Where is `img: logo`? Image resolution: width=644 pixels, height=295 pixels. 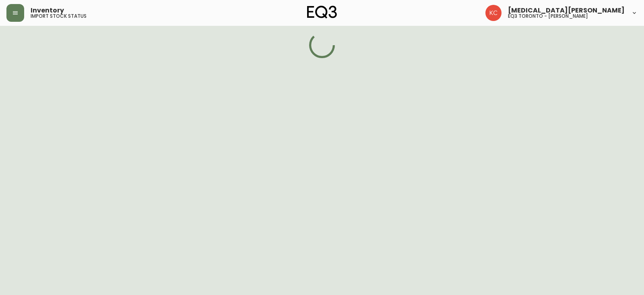
img: logo is located at coordinates (322, 12).